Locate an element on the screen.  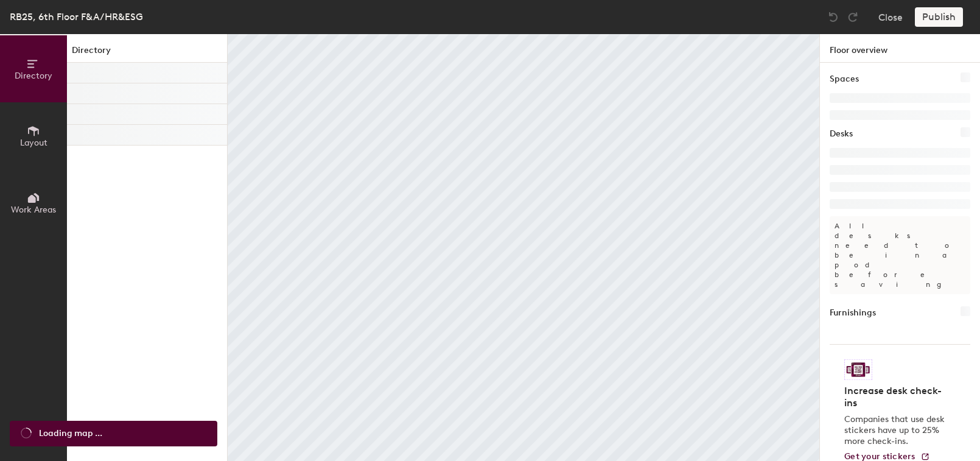
span: Loading map ... is located at coordinates (70, 433).